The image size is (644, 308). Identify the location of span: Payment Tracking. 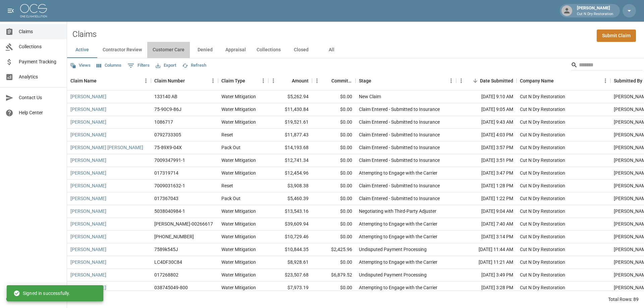
(40, 61).